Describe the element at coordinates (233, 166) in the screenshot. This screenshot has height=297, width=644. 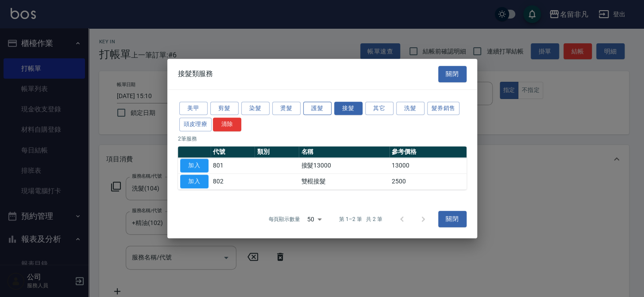
I see `td: 801` at that location.